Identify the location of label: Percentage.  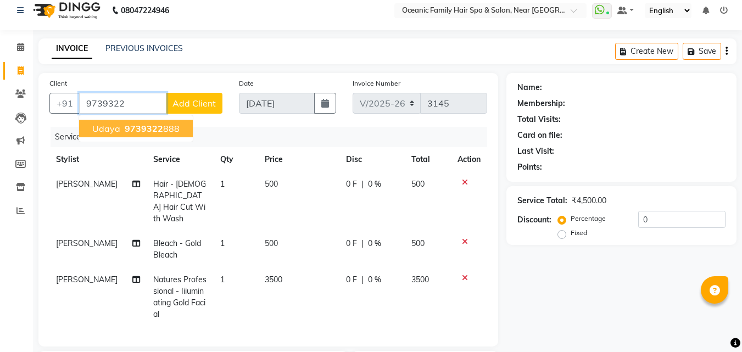
(588, 219).